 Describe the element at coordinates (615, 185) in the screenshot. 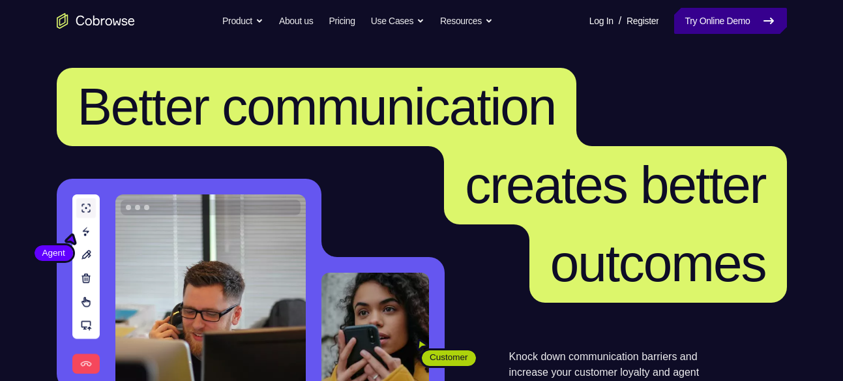

I see `span: creates better` at that location.